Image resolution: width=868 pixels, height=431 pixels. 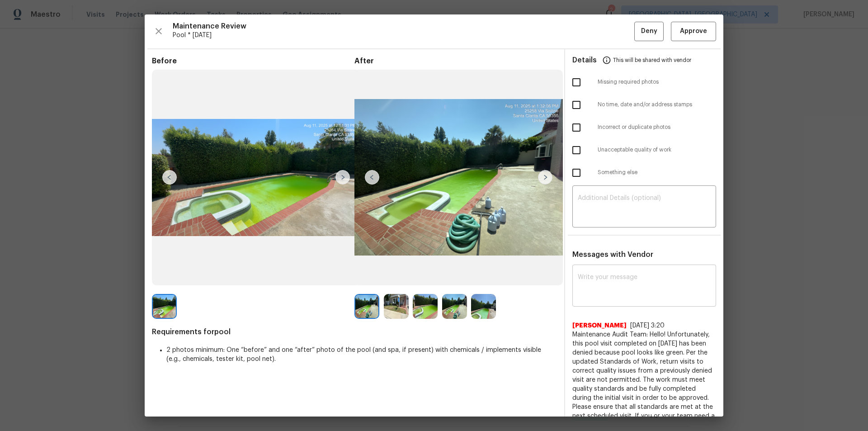 I want to click on span: Something else, so click(x=657, y=172).